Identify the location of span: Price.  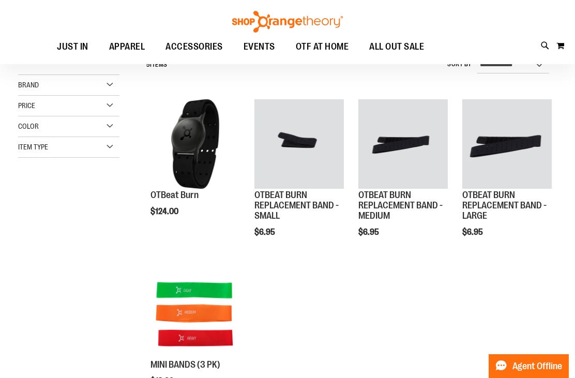
(26, 105).